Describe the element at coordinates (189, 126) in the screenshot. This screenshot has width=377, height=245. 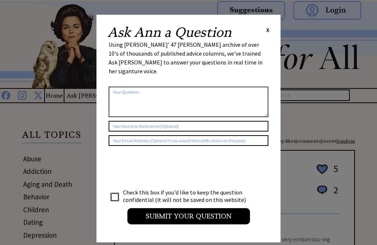
I see `input: Your Name or Nickname (Optional)` at that location.